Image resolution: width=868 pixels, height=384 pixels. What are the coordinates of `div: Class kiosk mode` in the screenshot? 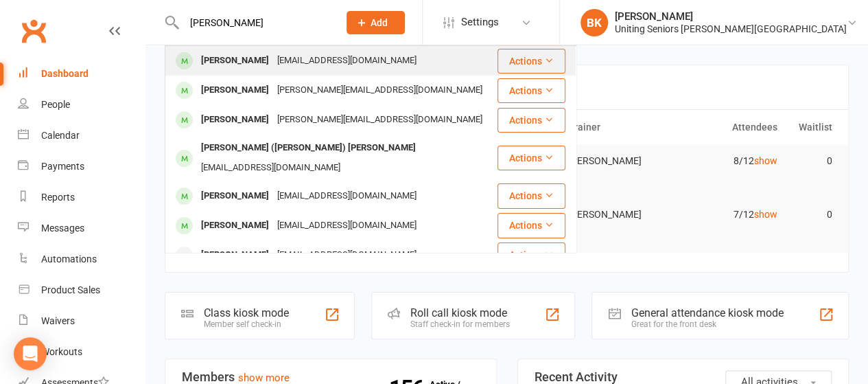 It's located at (246, 313).